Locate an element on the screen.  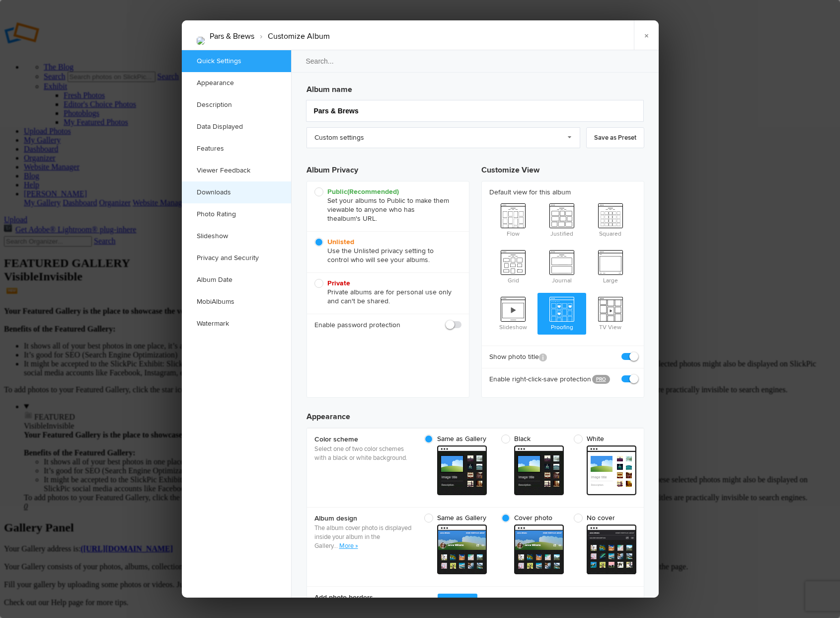
b: Unlisted is located at coordinates (340, 241).